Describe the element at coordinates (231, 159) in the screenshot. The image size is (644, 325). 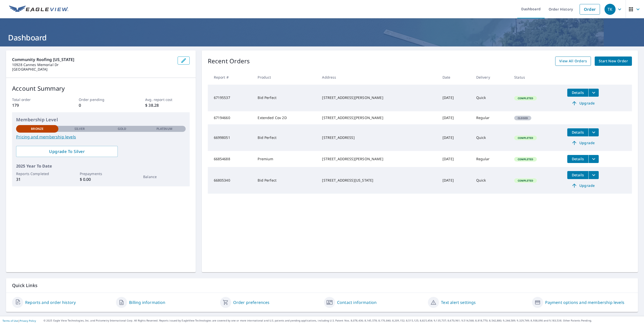
I see `td: 66854688` at that location.